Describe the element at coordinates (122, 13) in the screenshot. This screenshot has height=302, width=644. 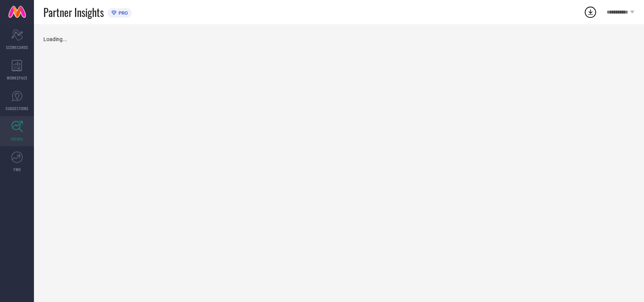
I see `span: PRO` at that location.